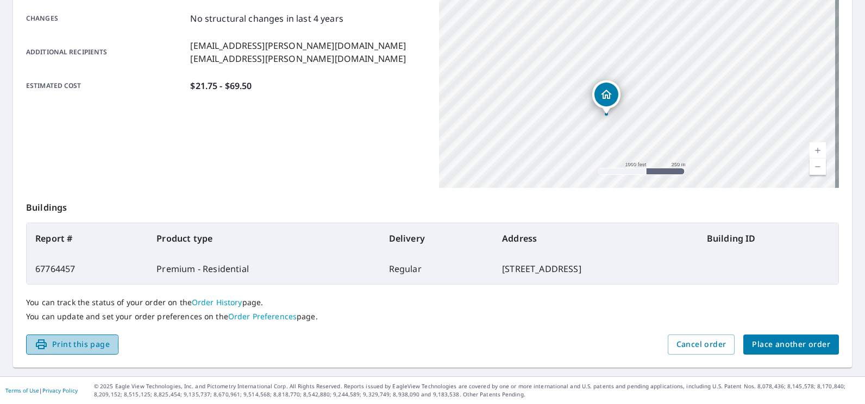  What do you see at coordinates (437, 269) in the screenshot?
I see `td: Regular` at bounding box center [437, 269].